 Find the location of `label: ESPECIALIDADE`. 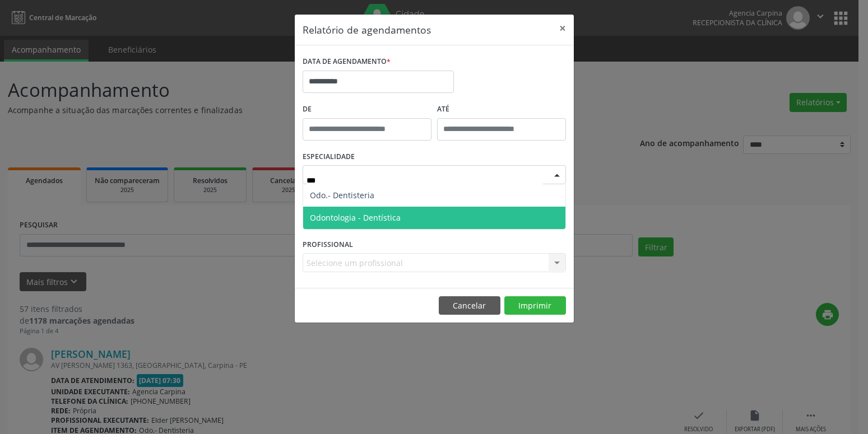

label: ESPECIALIDADE is located at coordinates (328, 157).